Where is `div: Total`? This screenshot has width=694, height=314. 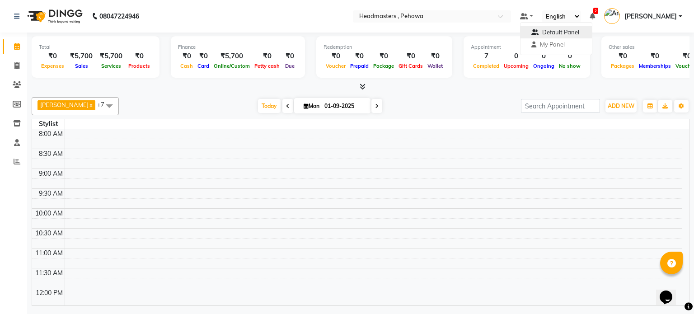 div: Total is located at coordinates (95, 47).